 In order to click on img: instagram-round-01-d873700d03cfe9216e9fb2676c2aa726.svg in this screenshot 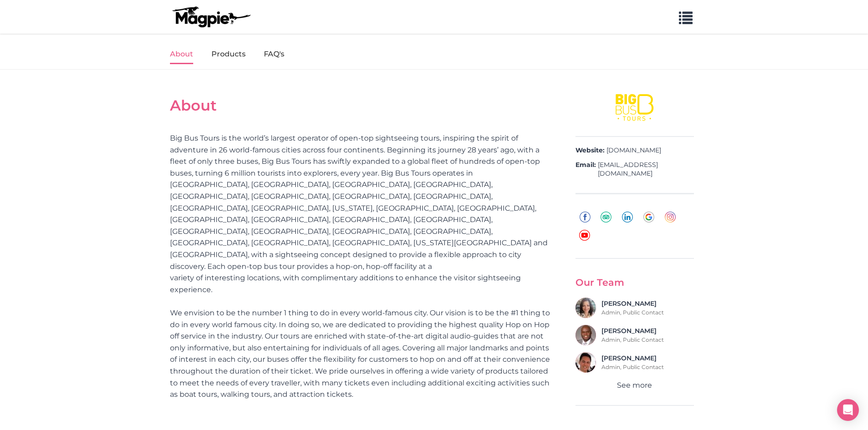, I will do `click(671, 217)`.